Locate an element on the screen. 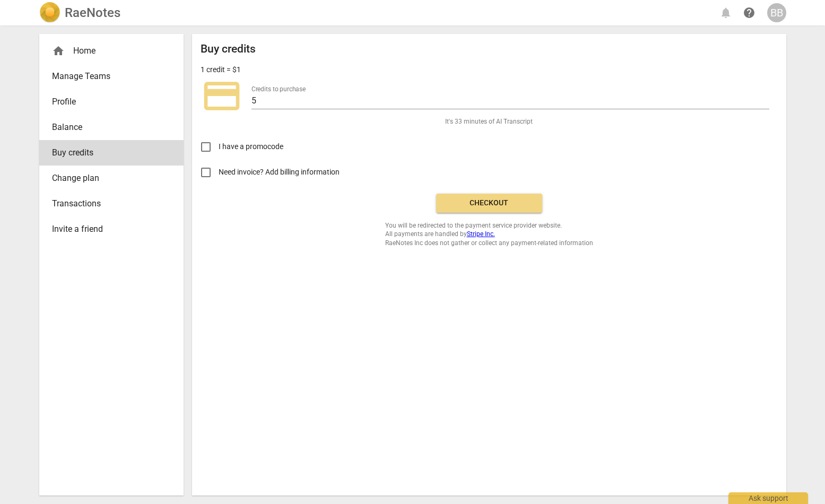 This screenshot has height=504, width=825. button: BB is located at coordinates (777, 13).